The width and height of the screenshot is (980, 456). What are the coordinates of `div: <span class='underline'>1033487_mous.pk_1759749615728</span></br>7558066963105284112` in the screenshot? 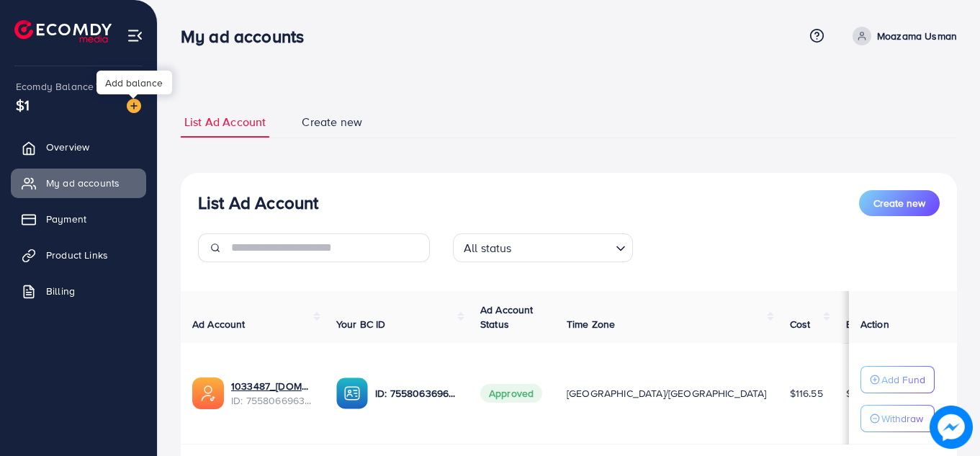 It's located at (272, 393).